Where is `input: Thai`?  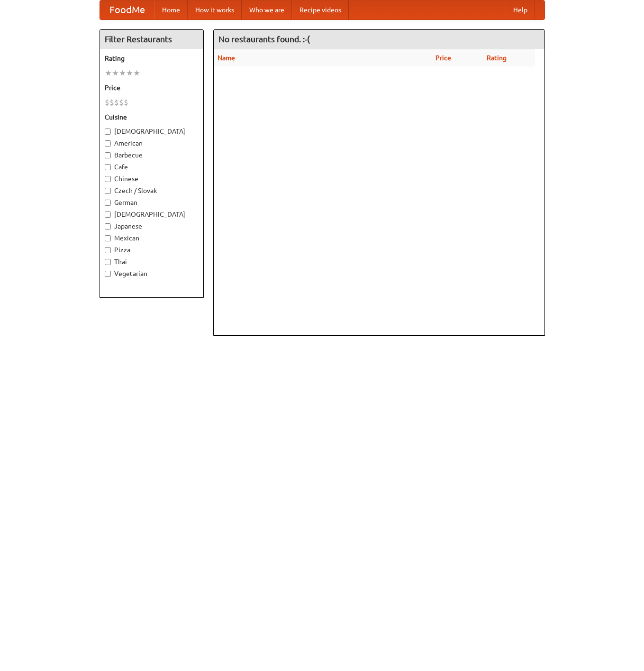 input: Thai is located at coordinates (107, 262).